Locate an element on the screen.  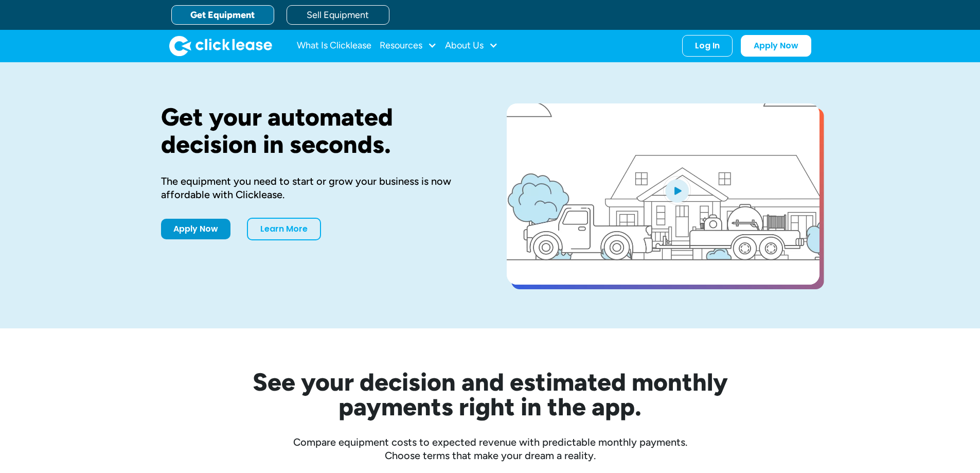
a: Get Equipment is located at coordinates (223, 15).